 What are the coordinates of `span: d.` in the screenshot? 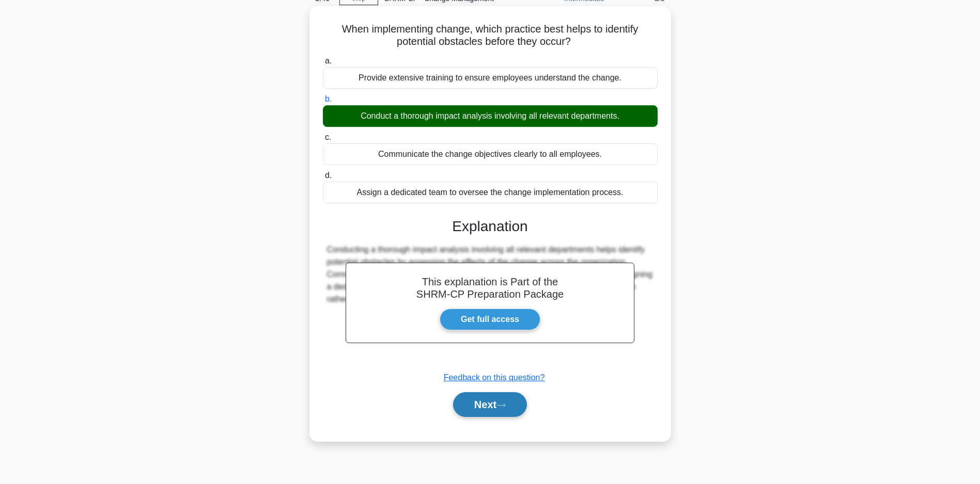 It's located at (328, 175).